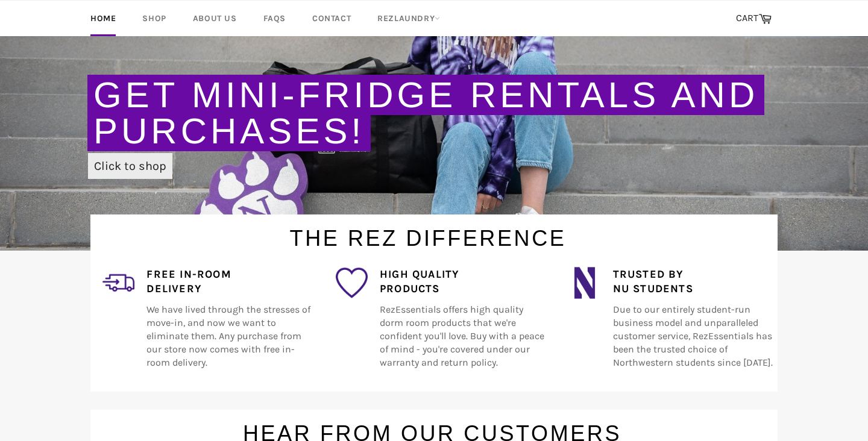  What do you see at coordinates (153, 18) in the screenshot?
I see `a: Shop` at bounding box center [153, 18].